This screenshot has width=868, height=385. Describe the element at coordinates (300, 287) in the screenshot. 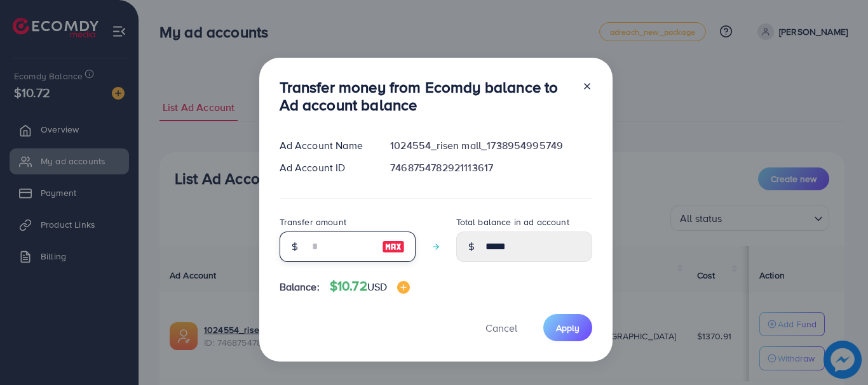

I see `span: Balance:` at that location.